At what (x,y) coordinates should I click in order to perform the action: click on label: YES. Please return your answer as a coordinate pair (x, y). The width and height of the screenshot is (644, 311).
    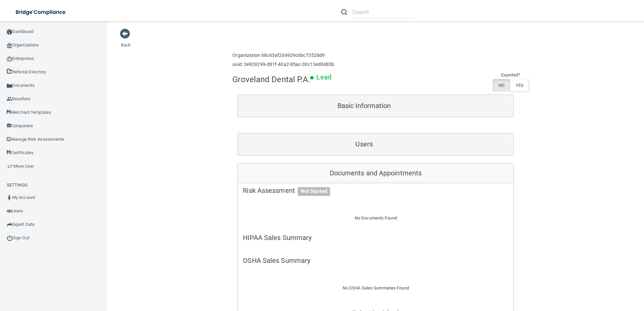
    Looking at the image, I should click on (519, 85).